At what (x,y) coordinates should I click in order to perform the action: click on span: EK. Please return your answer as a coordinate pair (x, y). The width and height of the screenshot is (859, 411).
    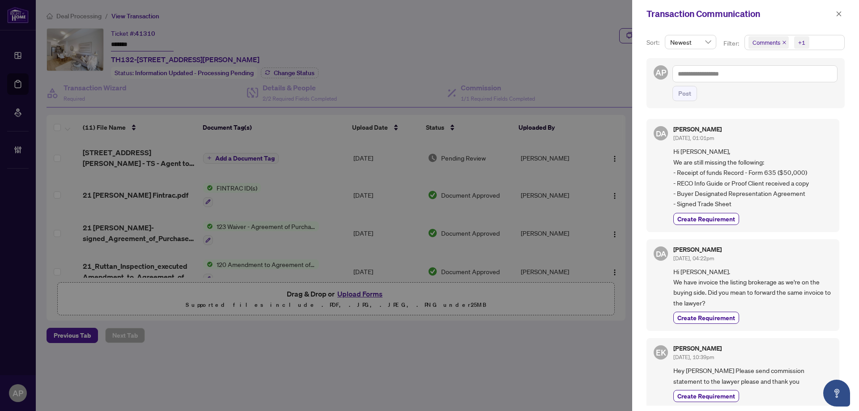
    Looking at the image, I should click on (660, 352).